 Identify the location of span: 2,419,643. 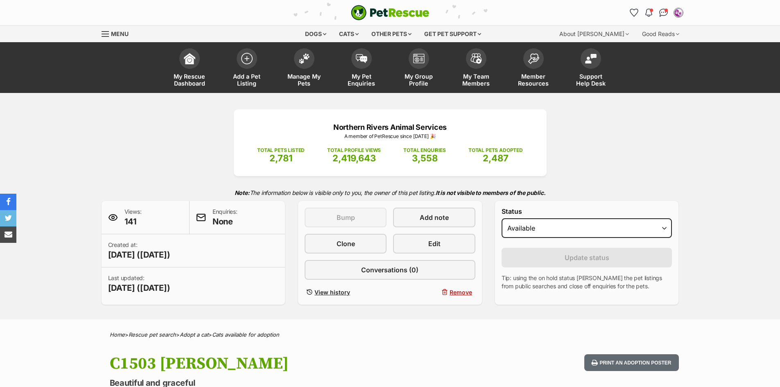
(354, 158).